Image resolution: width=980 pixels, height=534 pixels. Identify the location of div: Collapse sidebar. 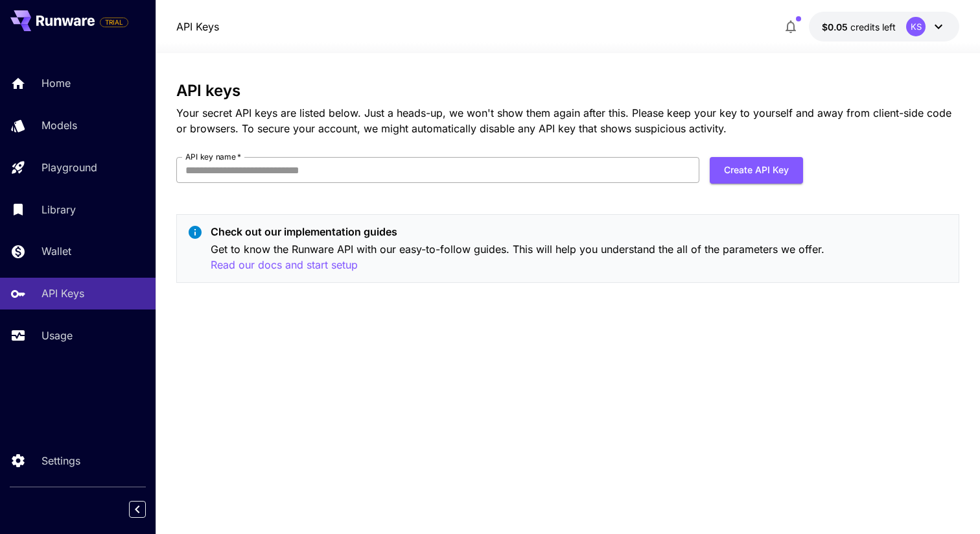
(147, 509).